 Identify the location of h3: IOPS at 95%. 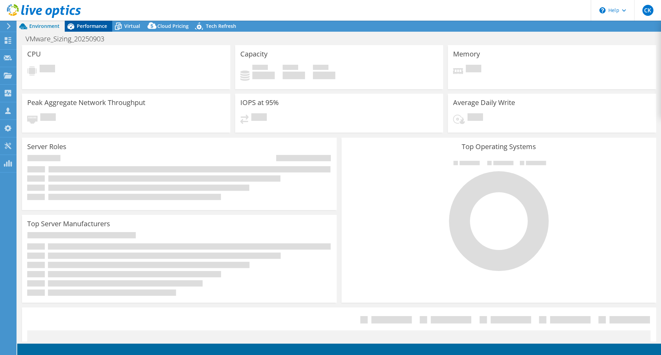
(259, 103).